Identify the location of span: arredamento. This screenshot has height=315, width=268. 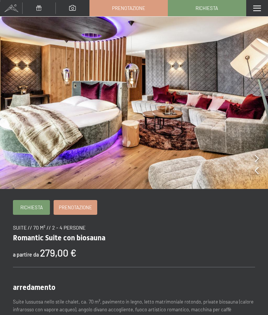
(34, 287).